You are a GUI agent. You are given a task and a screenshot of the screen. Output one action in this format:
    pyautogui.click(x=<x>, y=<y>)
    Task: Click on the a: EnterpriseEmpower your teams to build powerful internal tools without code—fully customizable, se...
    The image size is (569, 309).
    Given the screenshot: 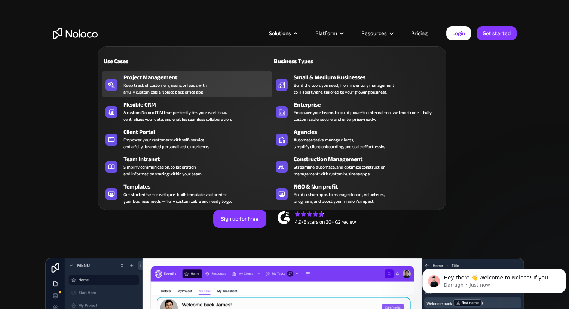 What is the action you would take?
    pyautogui.click(x=357, y=111)
    